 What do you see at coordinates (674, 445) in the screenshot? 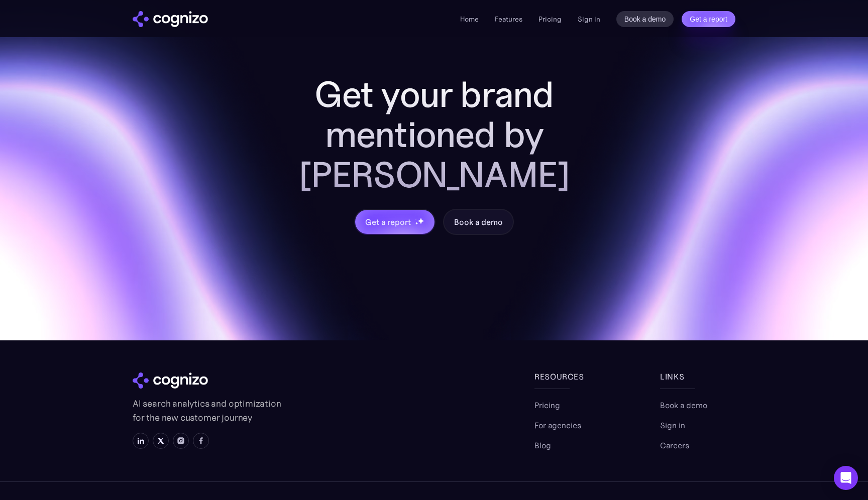
I see `a: Careers` at bounding box center [674, 445].